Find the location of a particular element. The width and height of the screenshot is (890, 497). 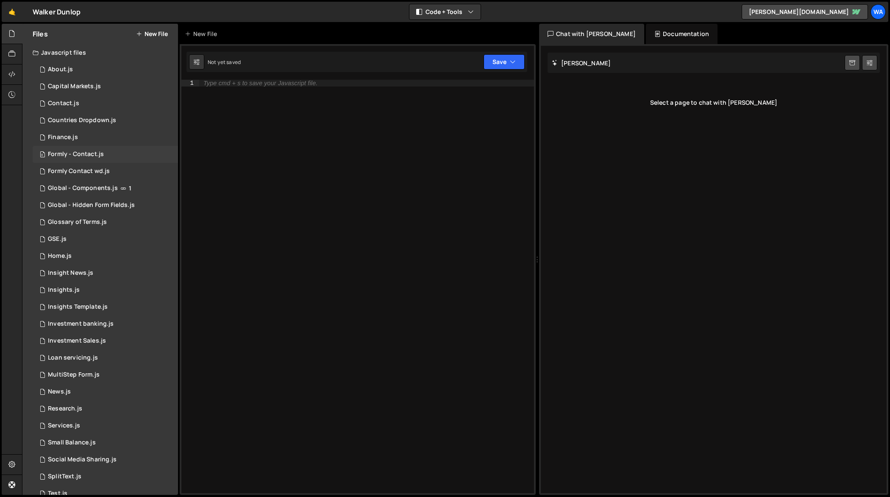

div: Home.js is located at coordinates (60, 256).